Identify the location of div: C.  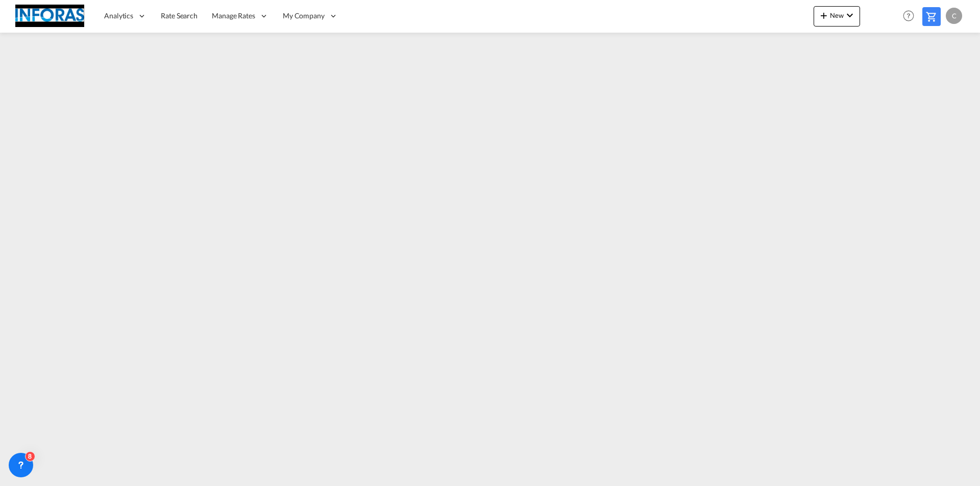
(954, 16).